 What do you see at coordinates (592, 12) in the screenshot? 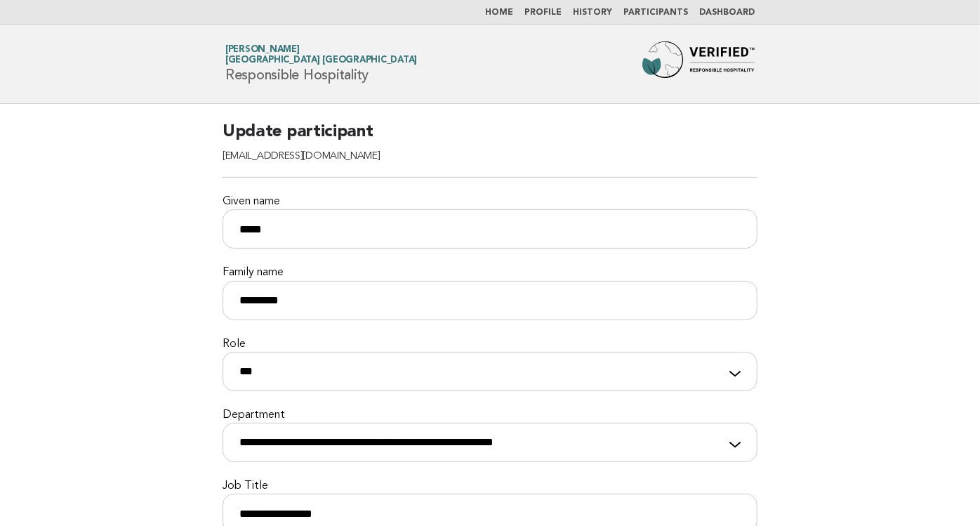
I see `a: History` at bounding box center [592, 12].